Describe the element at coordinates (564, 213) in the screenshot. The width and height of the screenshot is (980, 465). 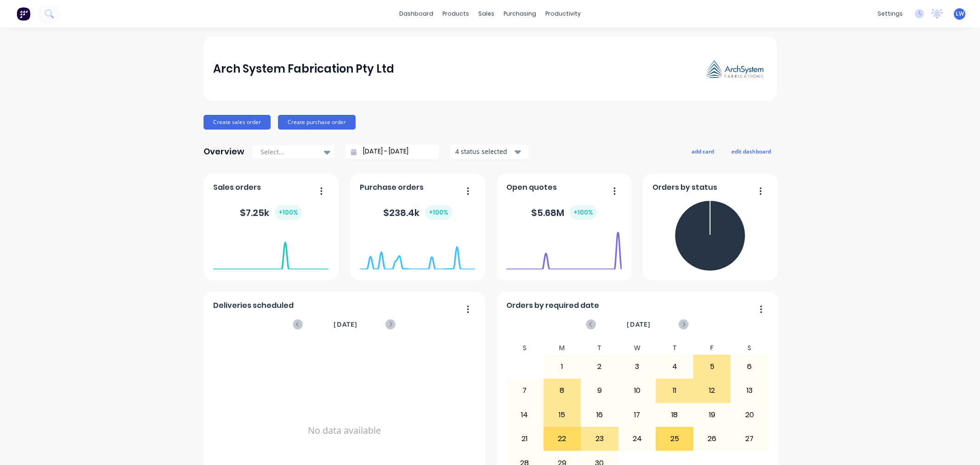
I see `div: $ 5.68M` at that location.